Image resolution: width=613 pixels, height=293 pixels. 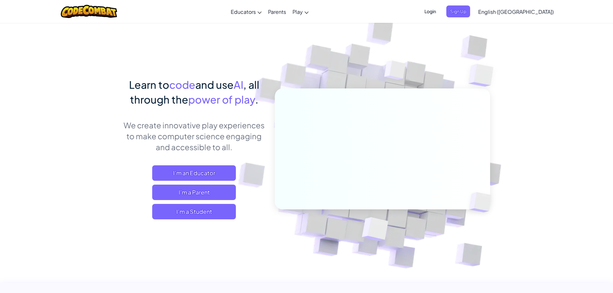 What do you see at coordinates (194, 173) in the screenshot?
I see `a: I'm an Educator` at bounding box center [194, 173].